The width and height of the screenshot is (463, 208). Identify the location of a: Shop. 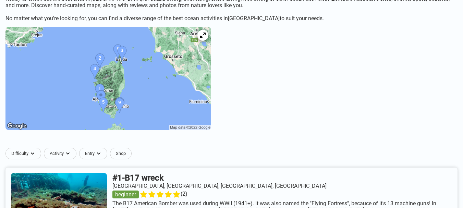
(121, 154).